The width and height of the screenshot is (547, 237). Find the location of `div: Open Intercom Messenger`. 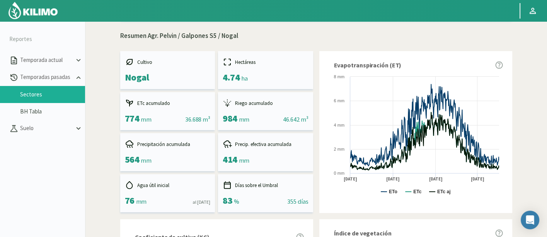

div: Open Intercom Messenger is located at coordinates (530, 220).